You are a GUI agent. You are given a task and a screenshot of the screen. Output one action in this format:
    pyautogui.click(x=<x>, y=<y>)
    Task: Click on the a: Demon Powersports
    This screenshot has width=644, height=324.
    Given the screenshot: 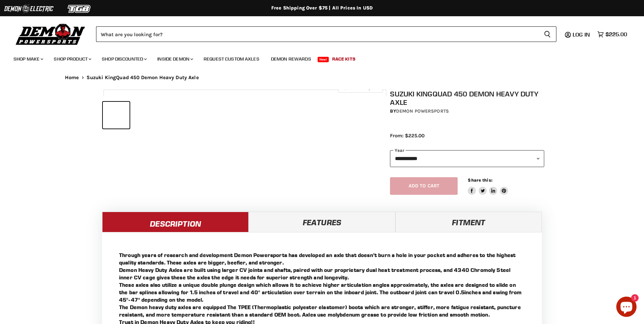 What is the action you would take?
    pyautogui.click(x=423, y=111)
    